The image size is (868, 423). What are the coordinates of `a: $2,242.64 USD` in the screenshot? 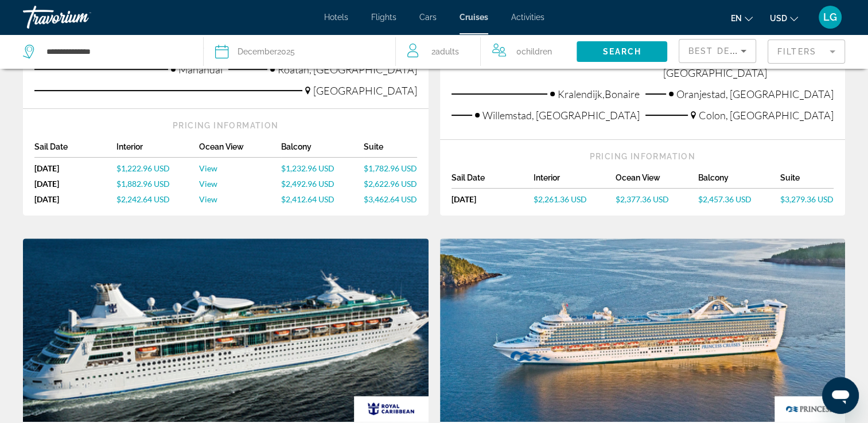 It's located at (157, 199).